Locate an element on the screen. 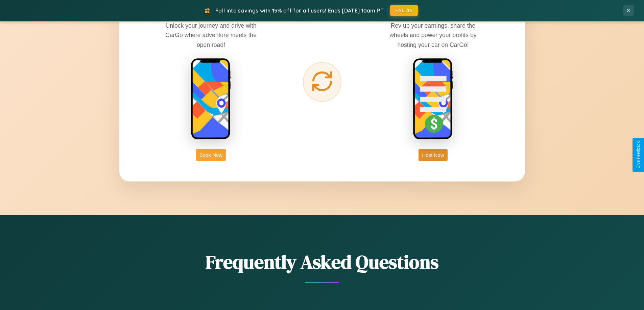  div: Give Feedback is located at coordinates (638, 155).